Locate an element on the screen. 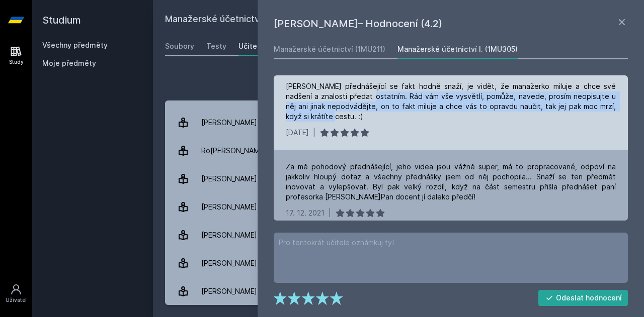 This screenshot has height=317, width=644. div: Za mě pohodový přednášející, jeho videa jsou vážně super, má to propracované, odpoví na jakkoliv ... is located at coordinates (451, 182).